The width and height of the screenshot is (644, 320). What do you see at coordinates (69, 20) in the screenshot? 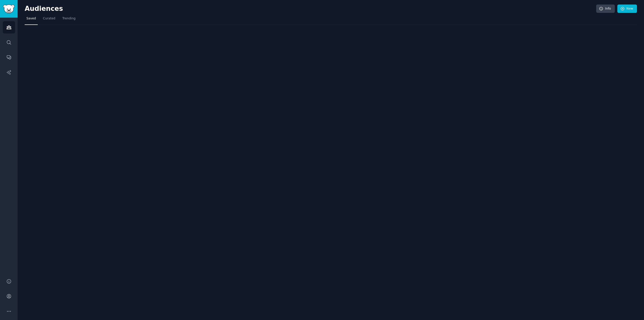
I see `a: Trending` at bounding box center [69, 20].